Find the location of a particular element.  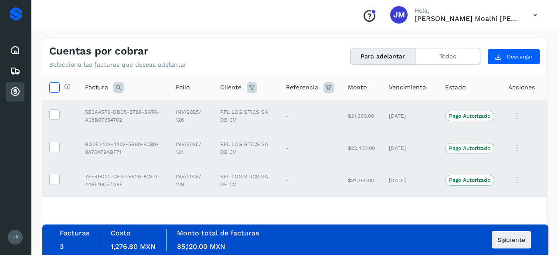

td: INV/2025/ 126 is located at coordinates (191, 116).